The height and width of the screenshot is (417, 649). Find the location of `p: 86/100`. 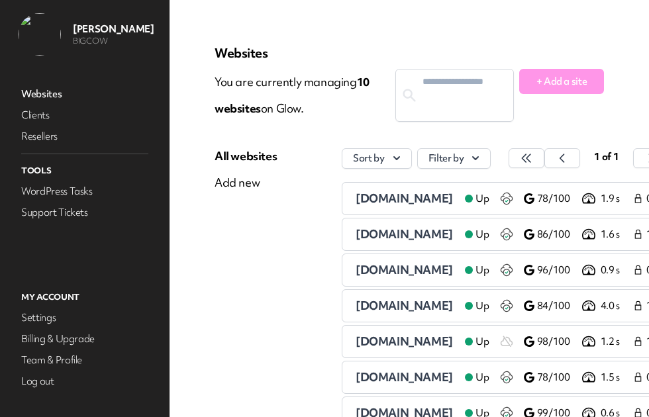

p: 86/100 is located at coordinates (558, 234).